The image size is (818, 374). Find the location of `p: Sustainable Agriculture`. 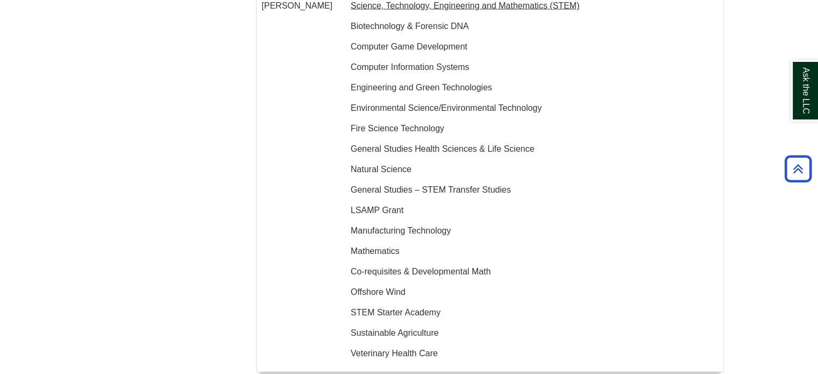

p: Sustainable Agriculture is located at coordinates (465, 333).